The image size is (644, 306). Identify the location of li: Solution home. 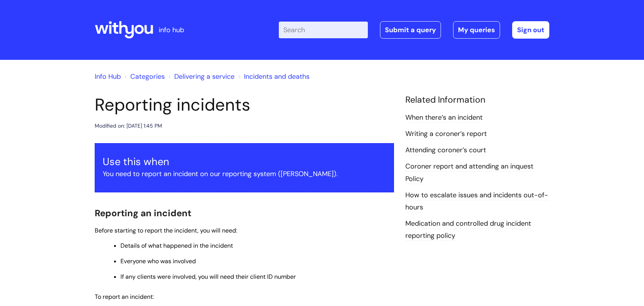
(144, 76).